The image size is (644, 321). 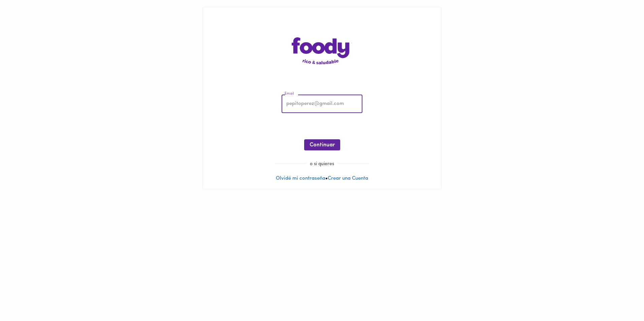 What do you see at coordinates (348, 179) in the screenshot?
I see `a: Crear una Cuenta` at bounding box center [348, 179].